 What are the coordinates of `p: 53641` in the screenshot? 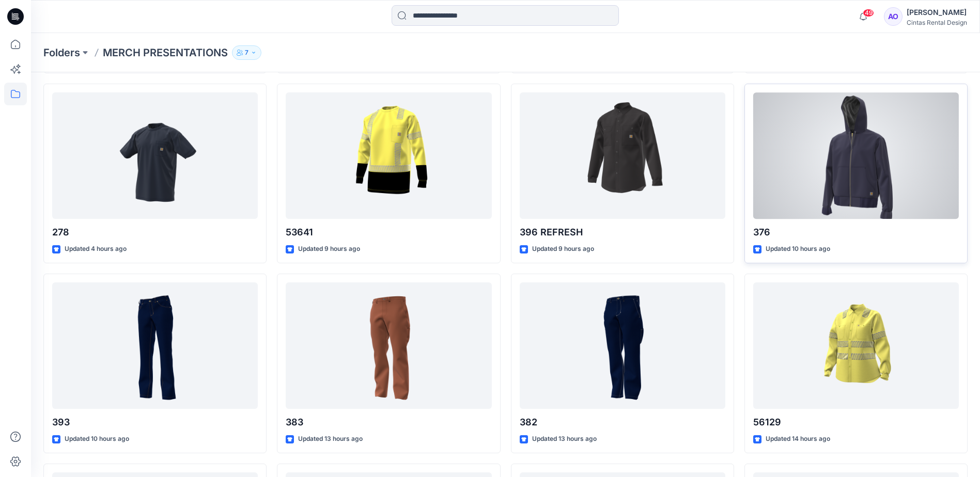 It's located at (388, 232).